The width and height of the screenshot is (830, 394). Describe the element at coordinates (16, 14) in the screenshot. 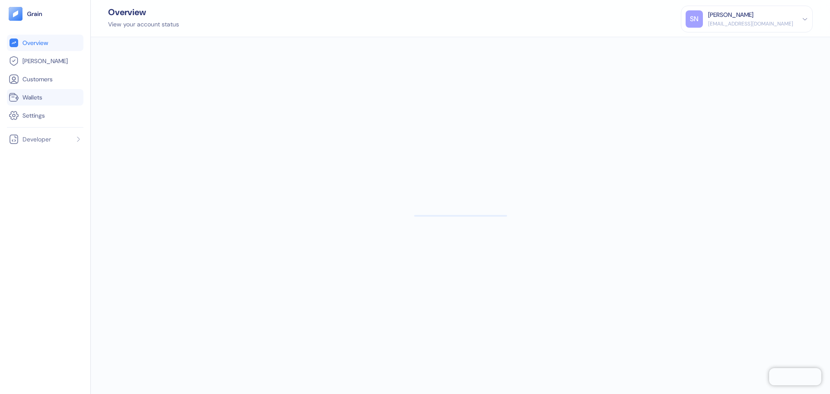

I see `img: logo-tablet-V2.svg` at that location.